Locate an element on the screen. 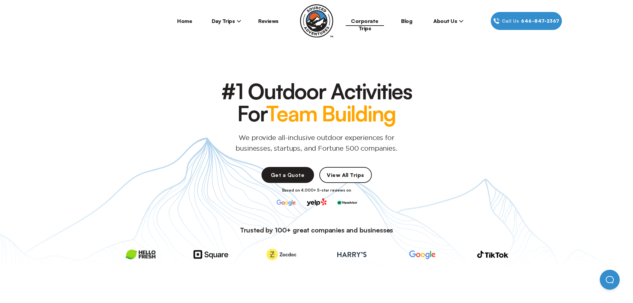 The image size is (633, 303). a: Call Us646‍-847‍-2367 is located at coordinates (527, 21).